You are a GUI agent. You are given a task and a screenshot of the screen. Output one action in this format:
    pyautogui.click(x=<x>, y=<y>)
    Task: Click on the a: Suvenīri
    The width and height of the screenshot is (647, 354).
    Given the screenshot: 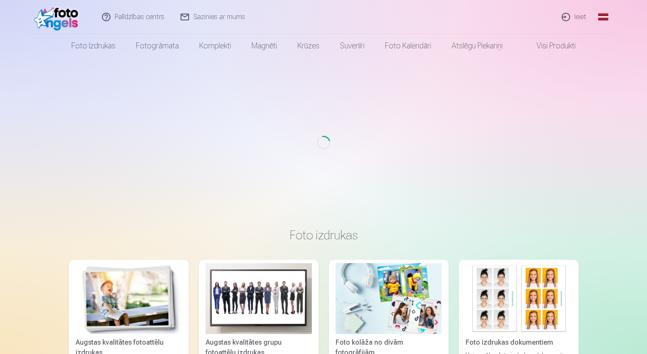 What is the action you would take?
    pyautogui.click(x=352, y=46)
    